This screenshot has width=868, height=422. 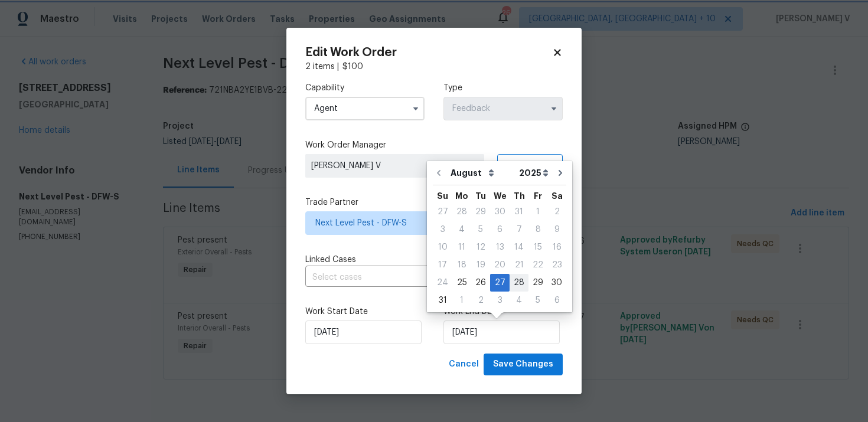 I want to click on span: Linked Cases, so click(x=331, y=260).